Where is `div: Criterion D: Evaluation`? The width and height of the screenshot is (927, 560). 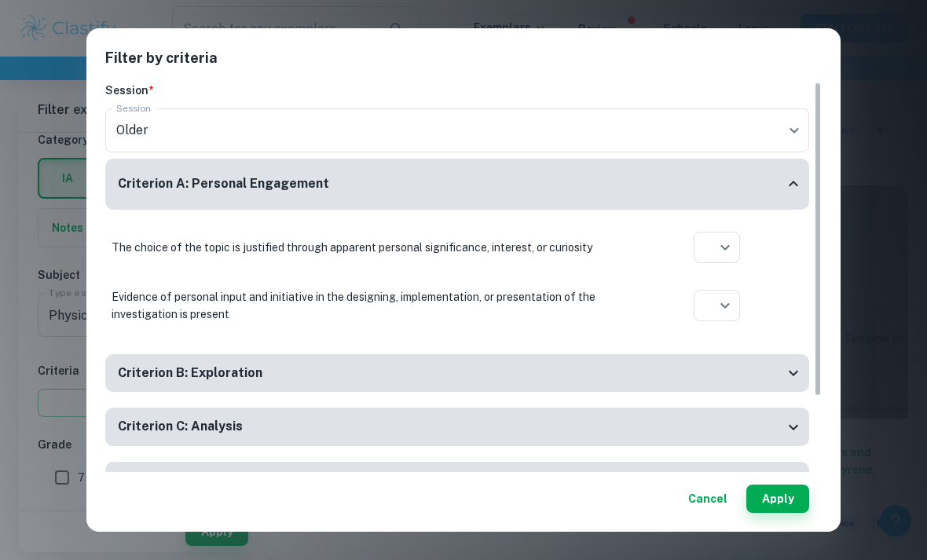
div: Criterion D: Evaluation is located at coordinates (458, 481).